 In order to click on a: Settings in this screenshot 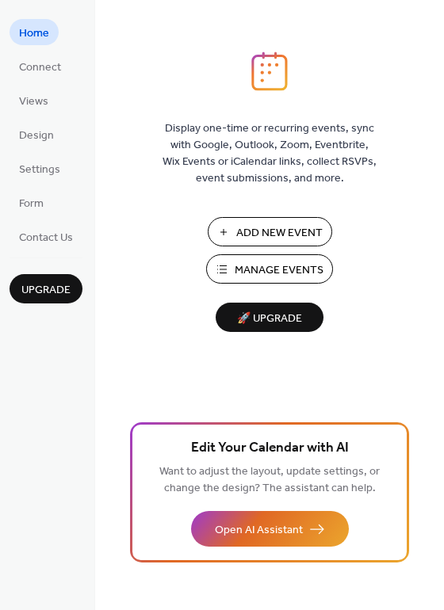, I will do `click(40, 168)`.